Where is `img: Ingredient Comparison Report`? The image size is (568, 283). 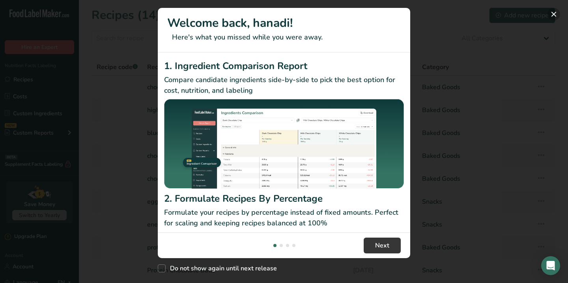 img: Ingredient Comparison Report is located at coordinates (284, 143).